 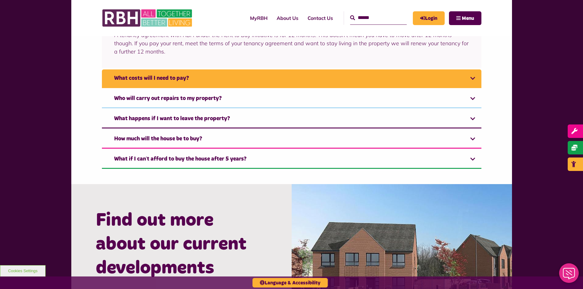 I want to click on input: Search, so click(x=378, y=18).